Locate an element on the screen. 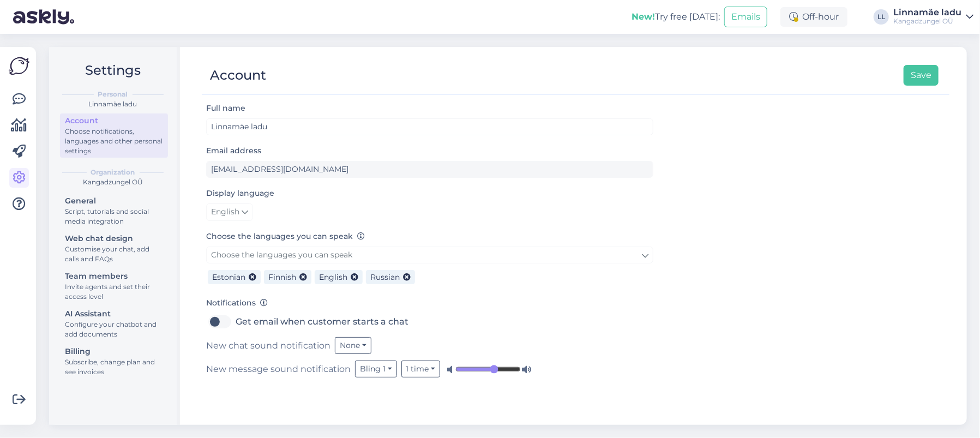  div: Subscribe, change plan and see invoices is located at coordinates (114, 367).